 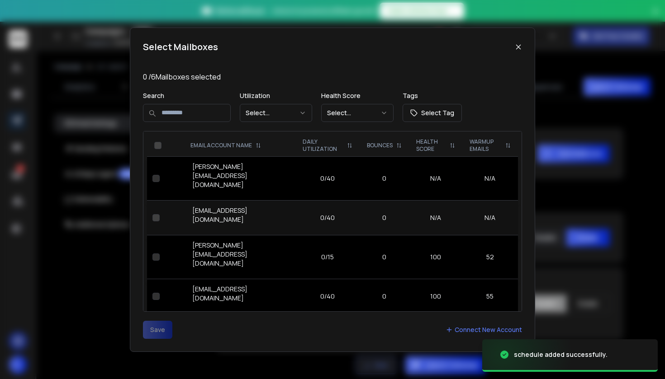 What do you see at coordinates (432, 96) in the screenshot?
I see `p: Tags` at bounding box center [432, 96].